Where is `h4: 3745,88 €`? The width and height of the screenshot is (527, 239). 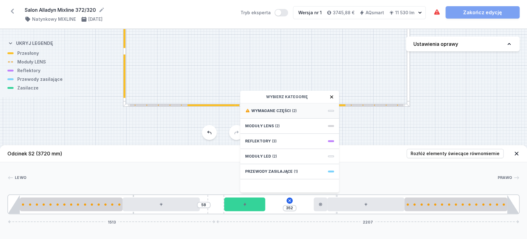 h4: 3745,88 € is located at coordinates (344, 13).